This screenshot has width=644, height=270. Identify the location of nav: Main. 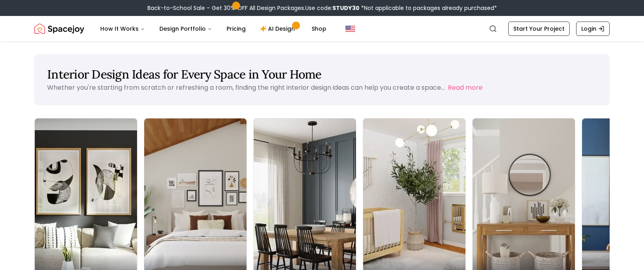
(213, 29).